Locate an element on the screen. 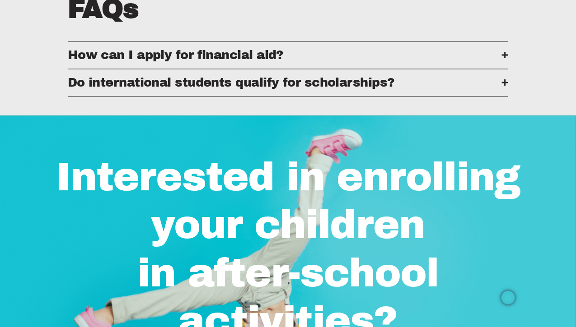  span: How can I apply for financial aid? is located at coordinates (285, 55).